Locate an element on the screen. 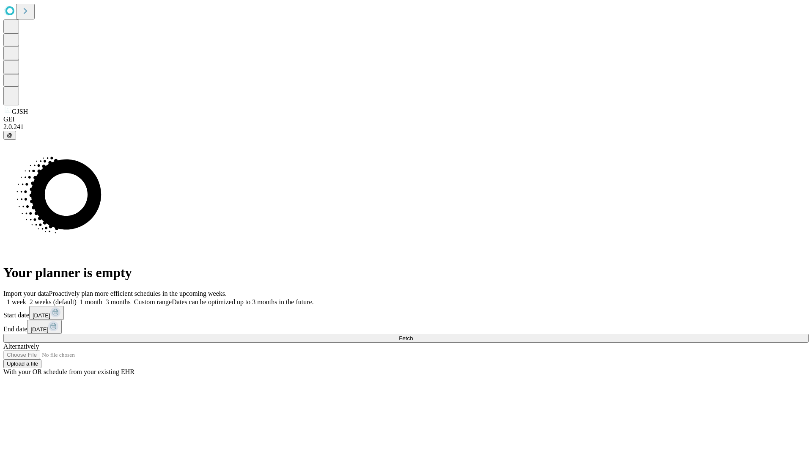 The height and width of the screenshot is (457, 812). span: With your OR schedule from your existing EHR is located at coordinates (69, 371).